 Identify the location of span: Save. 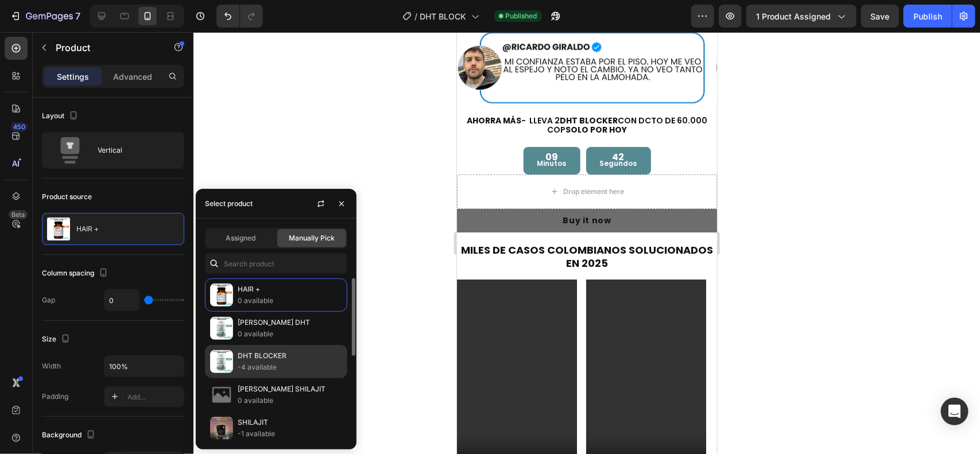
(880, 16).